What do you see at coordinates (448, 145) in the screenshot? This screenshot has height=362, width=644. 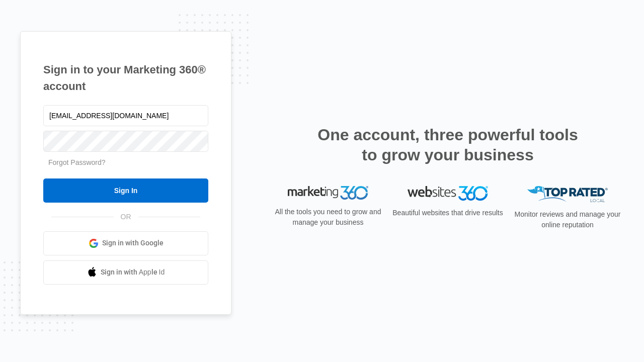 I see `h2: One account, three powerful tools to grow your business` at bounding box center [448, 145].